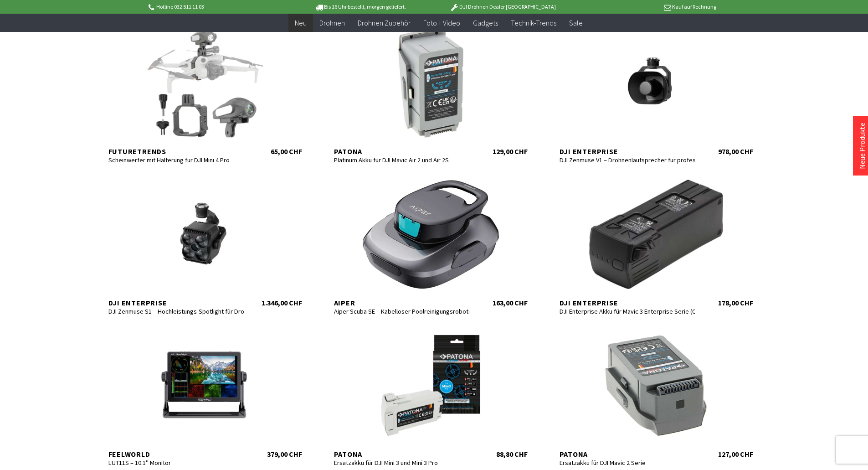 This screenshot has width=868, height=470. I want to click on a: Drohnen Zubehör, so click(384, 23).